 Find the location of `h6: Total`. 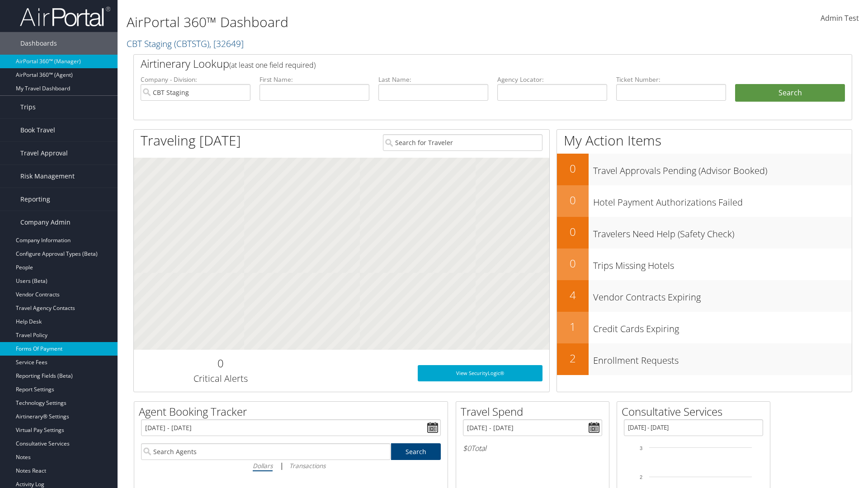

h6: Total is located at coordinates (533, 448).